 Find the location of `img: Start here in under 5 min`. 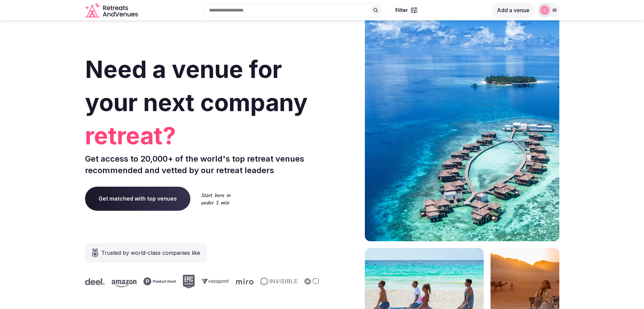

img: Start here in under 5 min is located at coordinates (216, 199).